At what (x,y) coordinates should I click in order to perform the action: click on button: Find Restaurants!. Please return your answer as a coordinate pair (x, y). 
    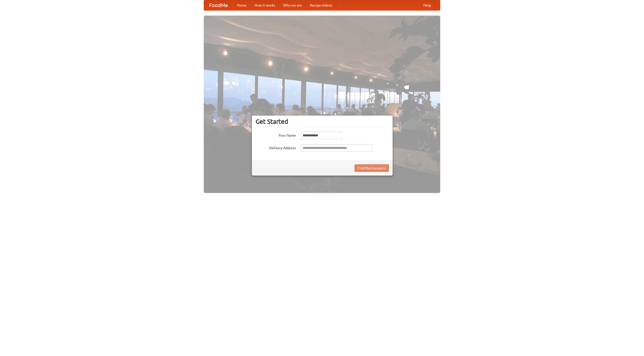
    Looking at the image, I should click on (371, 168).